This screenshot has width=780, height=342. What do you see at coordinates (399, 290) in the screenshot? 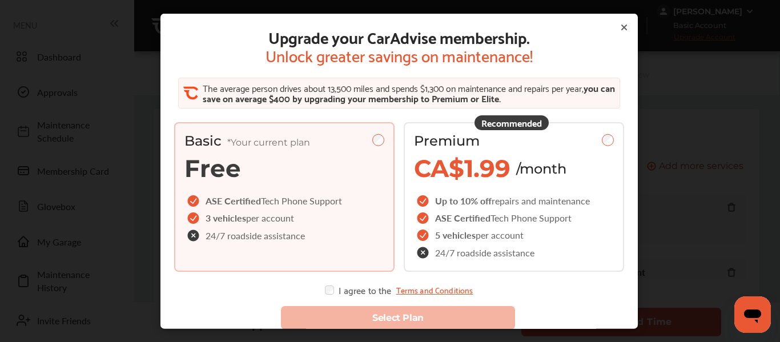
I see `div: I agree to the` at bounding box center [399, 290].